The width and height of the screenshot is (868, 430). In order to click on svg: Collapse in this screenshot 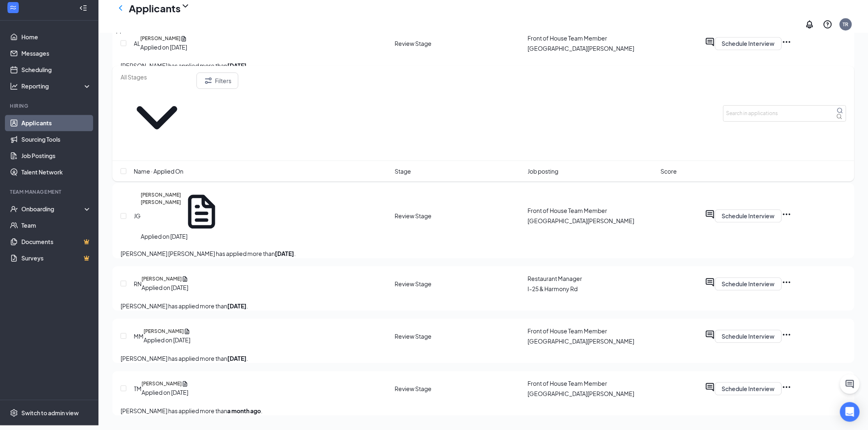, I will do `click(83, 8)`.